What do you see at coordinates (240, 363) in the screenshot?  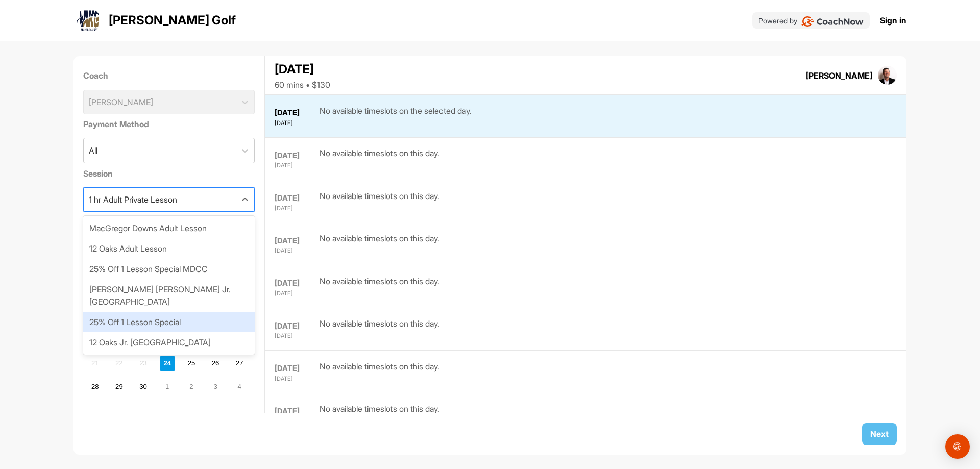 I see `div: Choose Saturday, September 27th, 2025` at bounding box center [240, 363].